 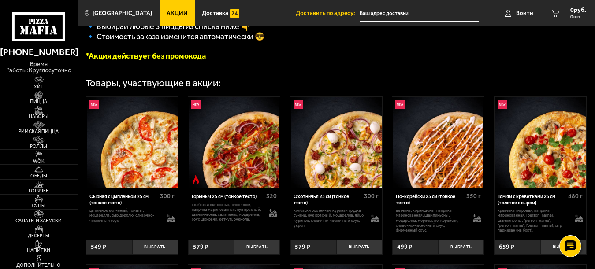 I want to click on span: 🔹 Стоимость заказа изменится автоматически 😎, so click(x=175, y=37).